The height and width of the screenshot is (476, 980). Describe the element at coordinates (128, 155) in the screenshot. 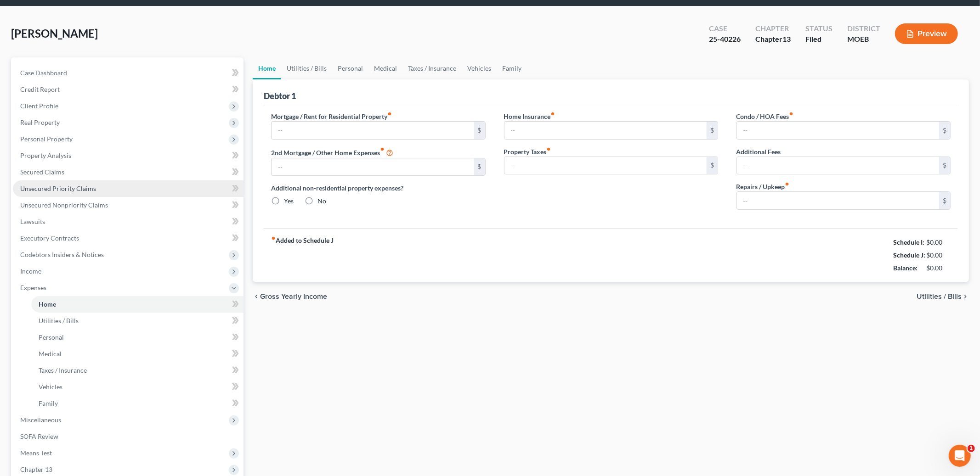

I see `a: Property Analysis` at that location.